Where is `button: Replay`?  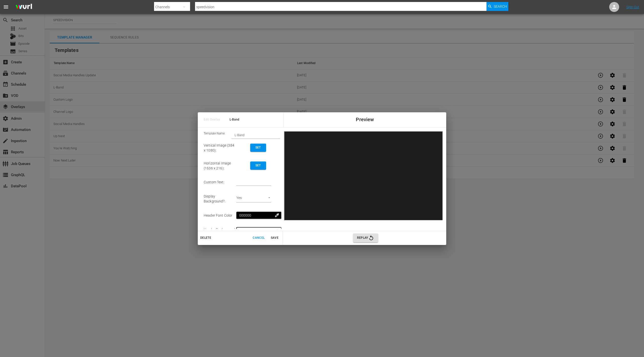 button: Replay is located at coordinates (366, 238).